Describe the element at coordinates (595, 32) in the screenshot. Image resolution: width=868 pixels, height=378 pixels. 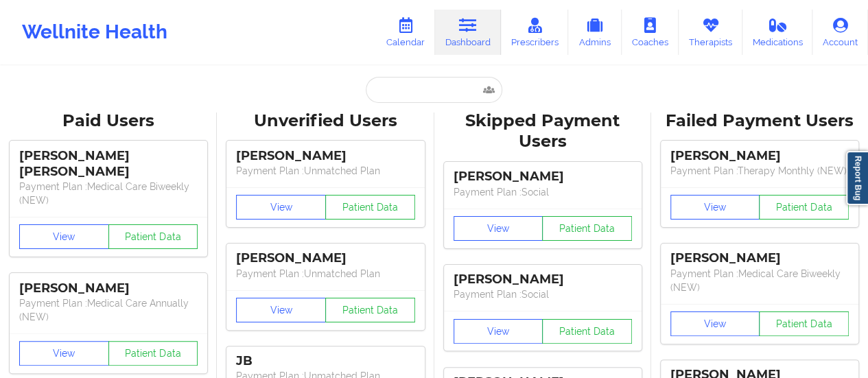
I see `a: Admins` at that location.